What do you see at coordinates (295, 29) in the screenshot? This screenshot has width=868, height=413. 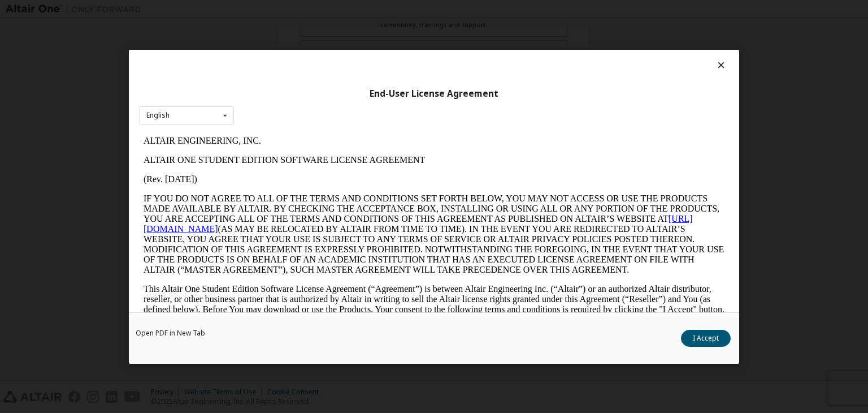 I see `p: ALTAIR ONE STUDENT EDITION SOFTWARE LICENSE AGREEMENT` at bounding box center [295, 29].